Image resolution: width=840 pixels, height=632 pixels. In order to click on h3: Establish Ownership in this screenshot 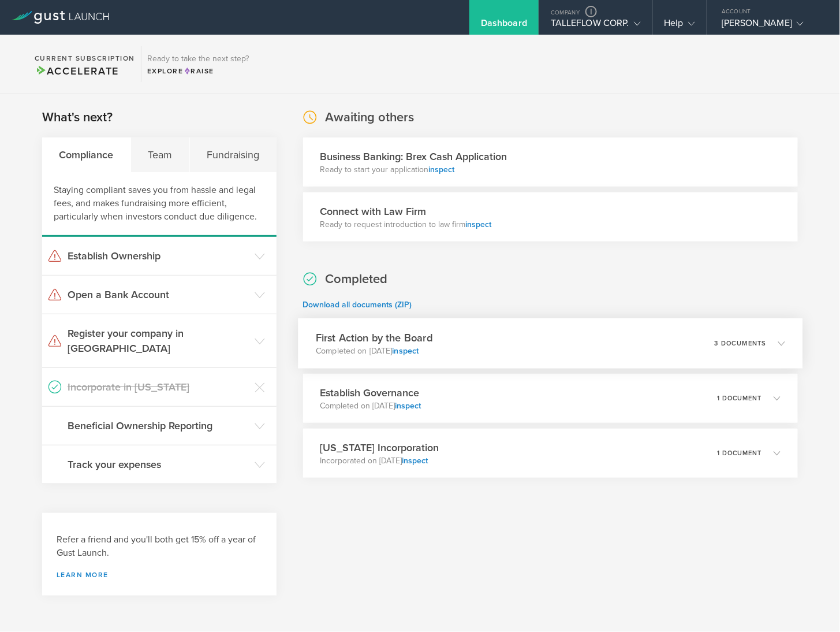, I will do `click(158, 255)`.